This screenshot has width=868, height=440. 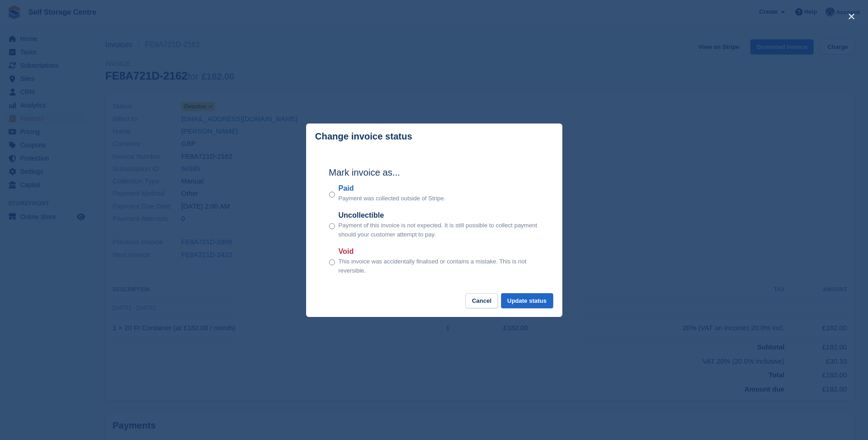 What do you see at coordinates (439, 215) in the screenshot?
I see `label: Uncollectible` at bounding box center [439, 215].